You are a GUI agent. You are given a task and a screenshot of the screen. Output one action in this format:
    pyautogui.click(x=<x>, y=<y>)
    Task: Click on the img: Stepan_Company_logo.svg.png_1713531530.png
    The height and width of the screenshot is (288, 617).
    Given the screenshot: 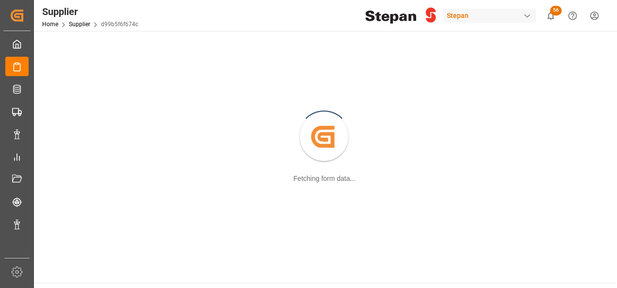 What is the action you would take?
    pyautogui.click(x=401, y=16)
    